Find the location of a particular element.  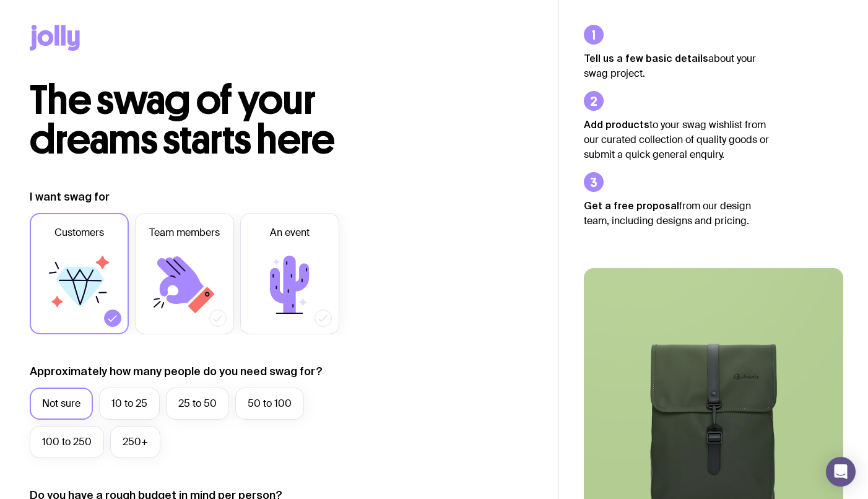

label: I want swag for is located at coordinates (69, 197).